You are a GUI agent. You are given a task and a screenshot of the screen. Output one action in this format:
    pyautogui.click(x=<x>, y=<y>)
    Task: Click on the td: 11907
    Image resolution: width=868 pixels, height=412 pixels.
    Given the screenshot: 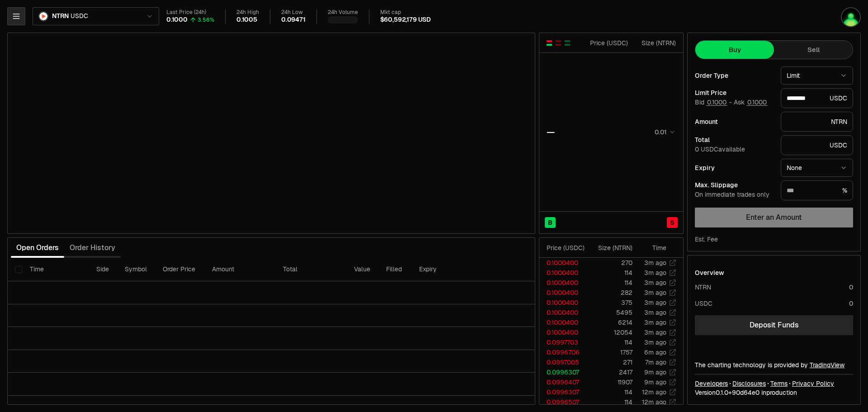 What is the action you would take?
    pyautogui.click(x=610, y=382)
    